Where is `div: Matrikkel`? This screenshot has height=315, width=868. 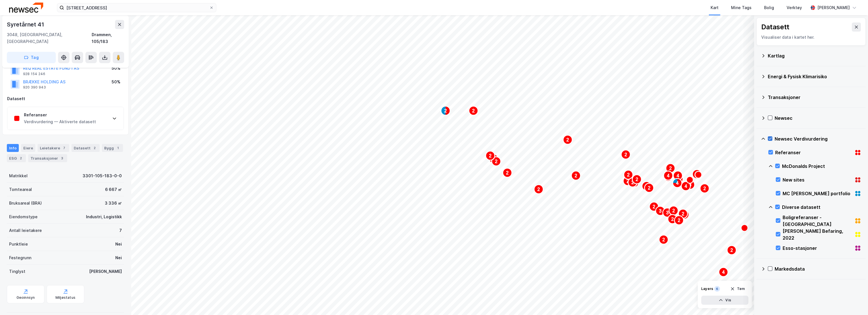 div: Matrikkel is located at coordinates (19, 176).